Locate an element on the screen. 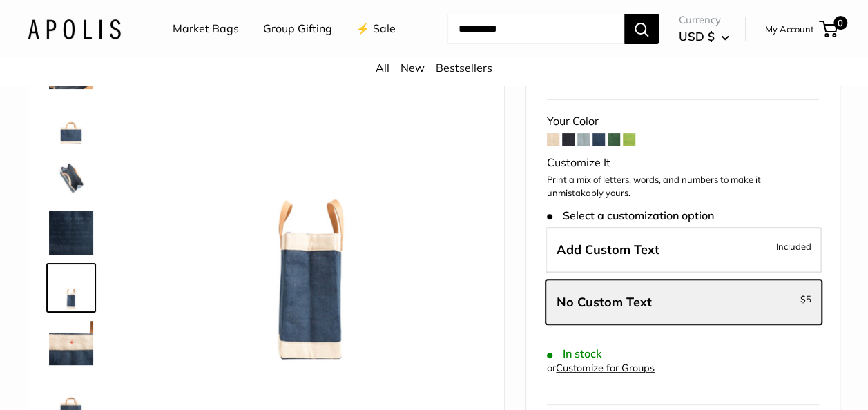 The width and height of the screenshot is (868, 410). label: Leave Blank is located at coordinates (684, 303).